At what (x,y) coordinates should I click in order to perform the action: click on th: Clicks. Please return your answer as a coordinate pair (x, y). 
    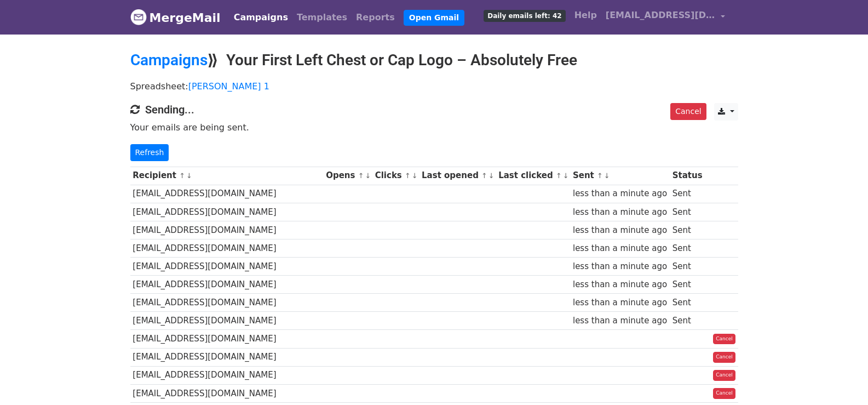
    Looking at the image, I should click on (396, 175).